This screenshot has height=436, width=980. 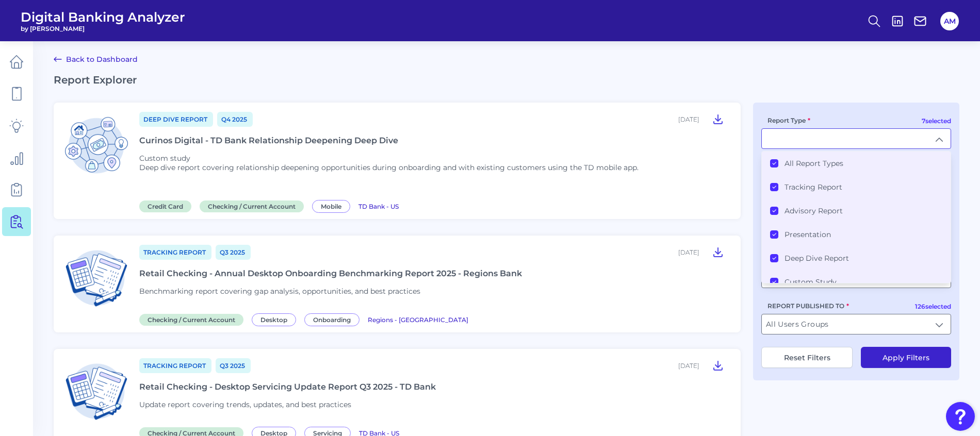 What do you see at coordinates (245, 405) in the screenshot?
I see `span: Update report covering trends, updates, and best practices` at bounding box center [245, 405].